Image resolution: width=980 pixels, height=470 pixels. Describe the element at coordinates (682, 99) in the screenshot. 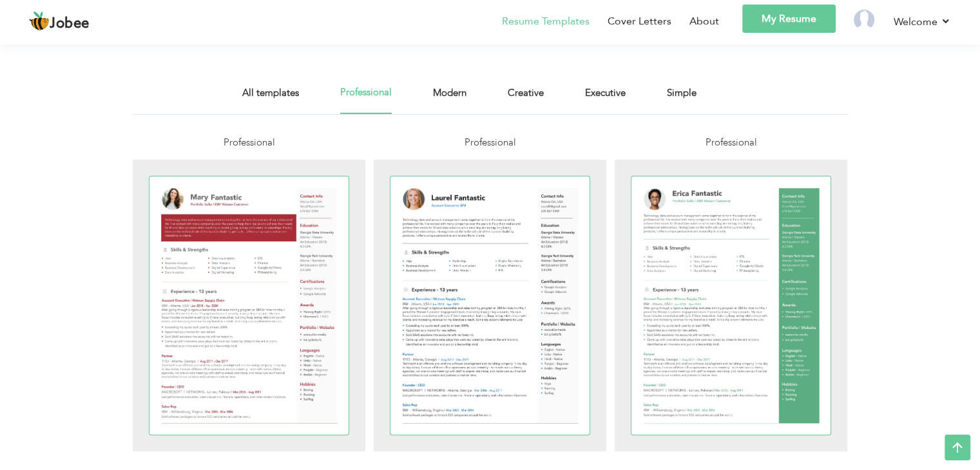

I see `a: Simple` at that location.